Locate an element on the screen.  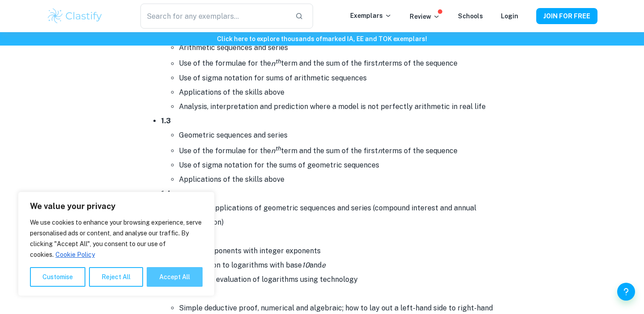
div: We value your privacy is located at coordinates (116, 244).